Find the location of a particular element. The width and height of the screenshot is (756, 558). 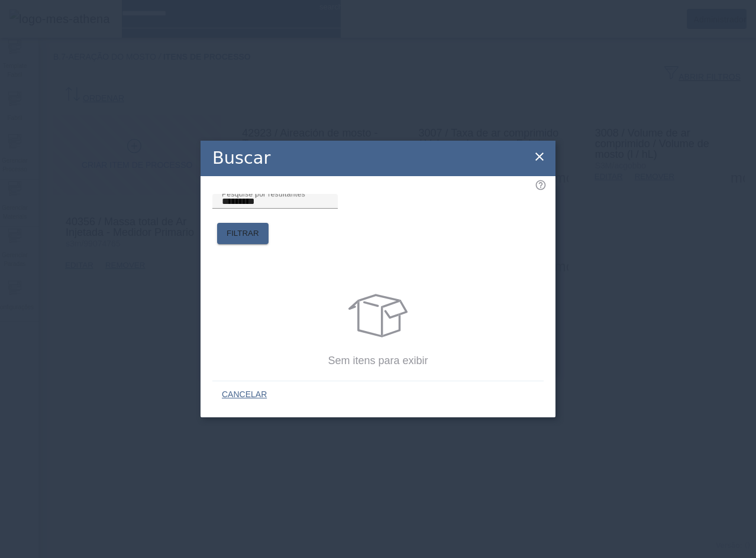

p: Sem itens para exibir is located at coordinates (378, 360).